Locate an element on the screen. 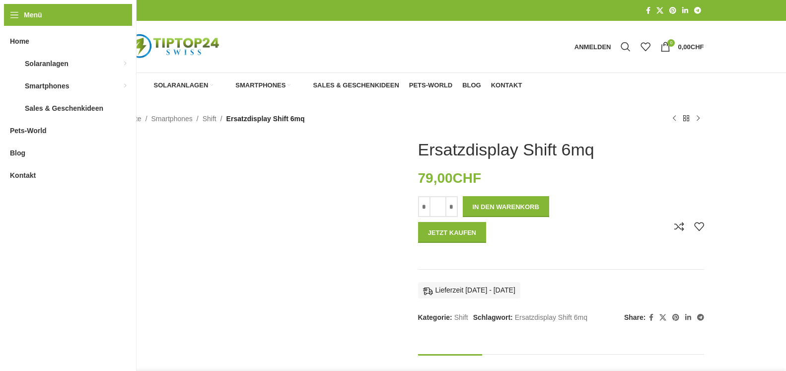 Image resolution: width=786 pixels, height=371 pixels. nav: Breadcrumb is located at coordinates (208, 119).